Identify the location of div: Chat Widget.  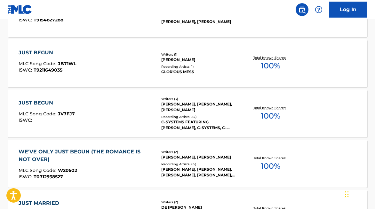
(359, 194).